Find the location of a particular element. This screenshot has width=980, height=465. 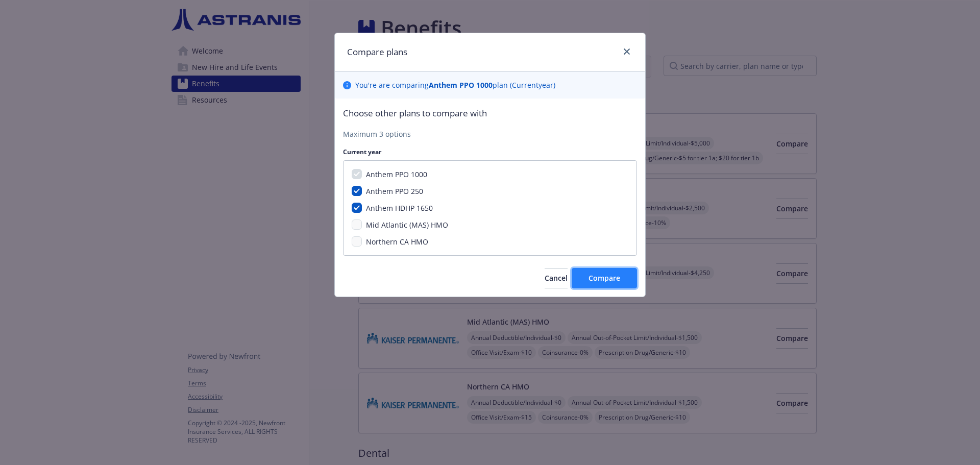

h1: Compare plans is located at coordinates (377, 52).